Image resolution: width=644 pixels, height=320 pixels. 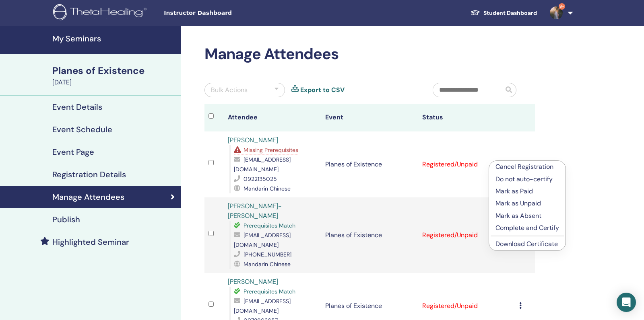 What do you see at coordinates (527, 216) in the screenshot?
I see `p: Mark as Absent` at bounding box center [527, 216].